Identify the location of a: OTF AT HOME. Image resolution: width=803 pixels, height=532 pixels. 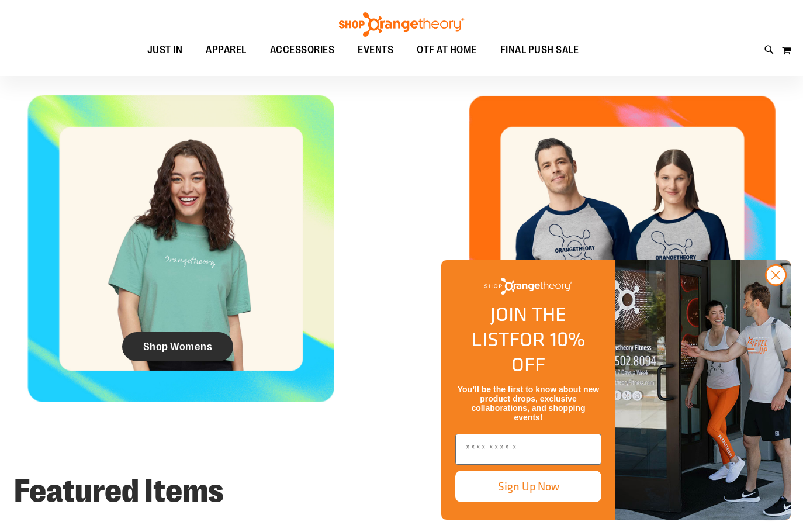
(447, 50).